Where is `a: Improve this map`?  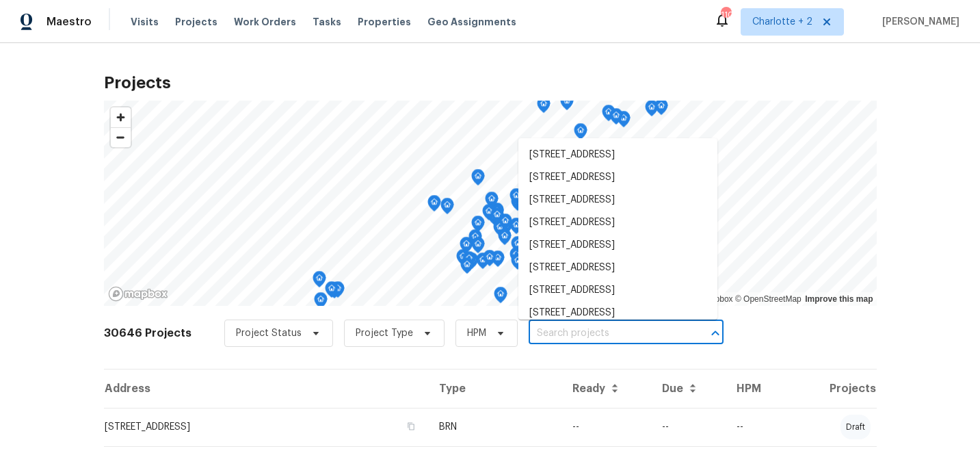 a: Improve this map is located at coordinates (839, 298).